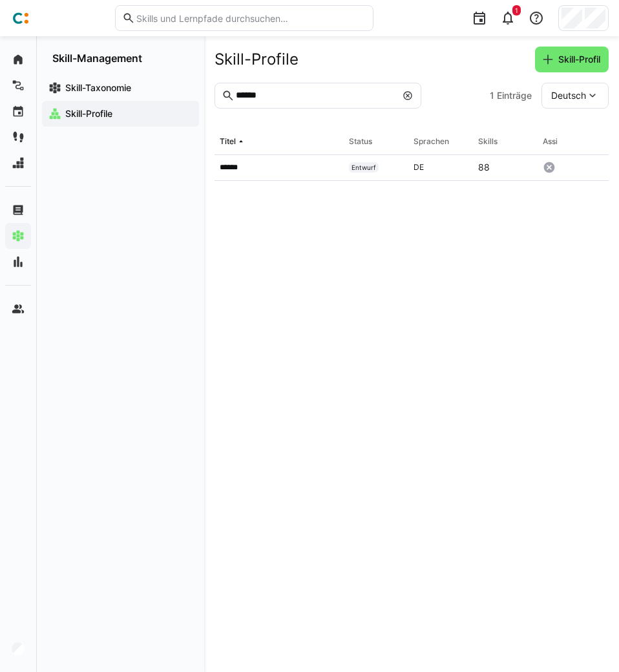 The image size is (619, 672). I want to click on div: Status, so click(361, 142).